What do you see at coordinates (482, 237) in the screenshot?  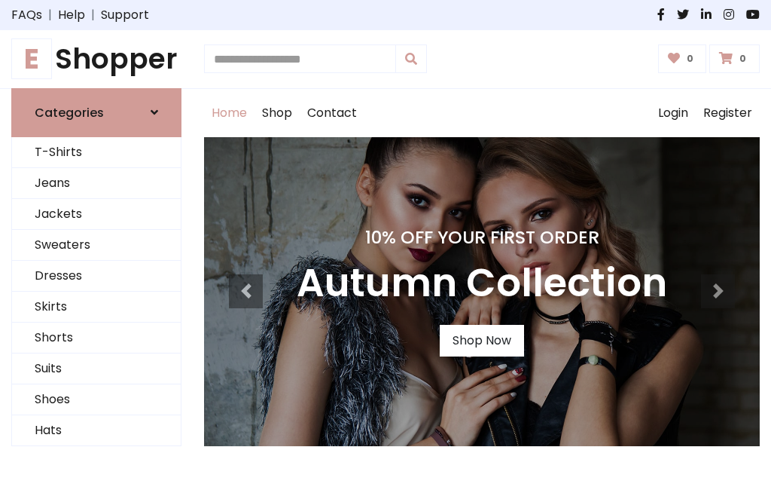 I see `h4: 10% Off Your First Order` at bounding box center [482, 237].